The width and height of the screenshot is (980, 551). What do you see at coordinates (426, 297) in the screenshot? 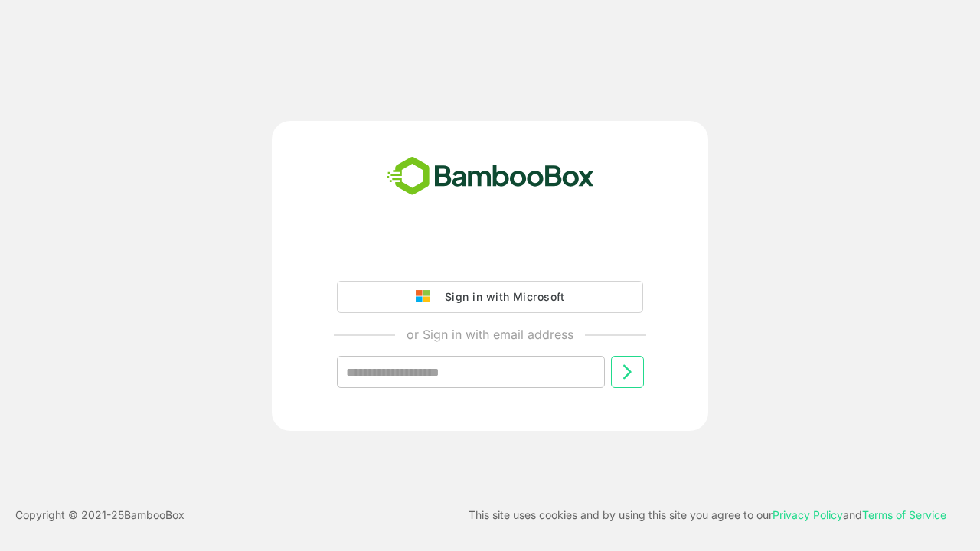
I see `img: google` at bounding box center [426, 297].